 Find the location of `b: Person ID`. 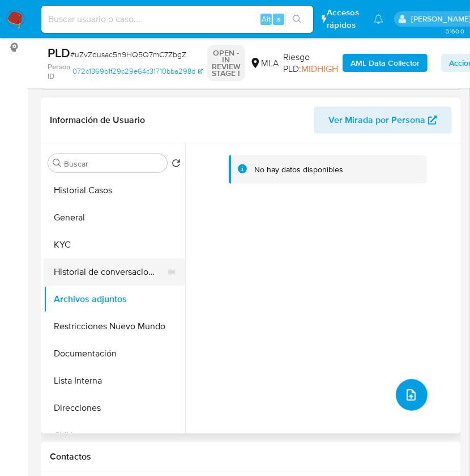

b: Person ID is located at coordinates (59, 71).